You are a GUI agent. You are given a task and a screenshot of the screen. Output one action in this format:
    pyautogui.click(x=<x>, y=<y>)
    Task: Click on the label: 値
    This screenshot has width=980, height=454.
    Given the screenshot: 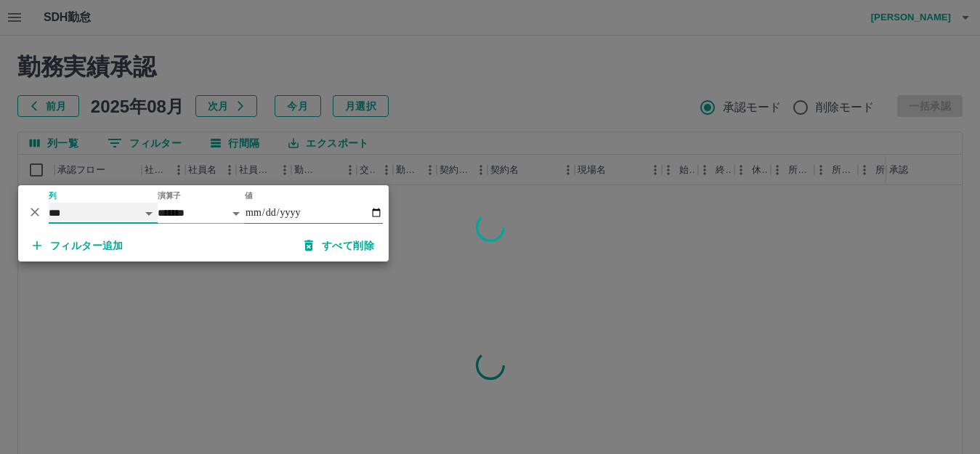 What is the action you would take?
    pyautogui.click(x=249, y=195)
    